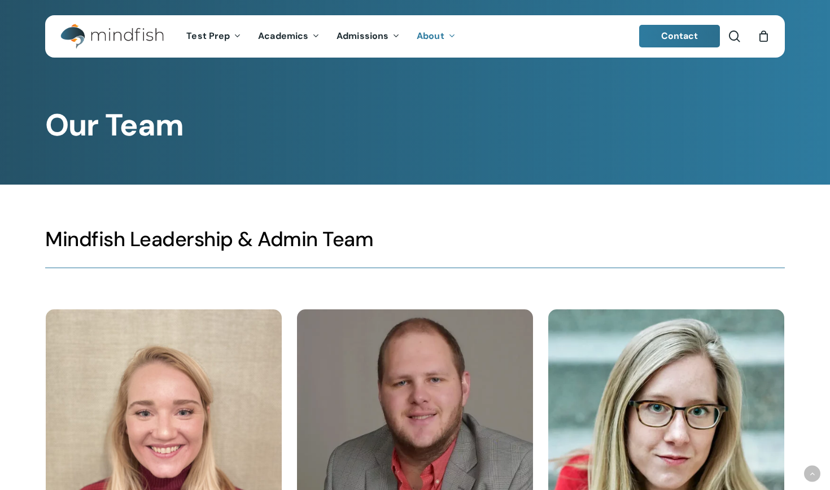 The width and height of the screenshot is (830, 490). What do you see at coordinates (414, 239) in the screenshot?
I see `h3: Mindfish Leadership & Admin Team` at bounding box center [414, 239].